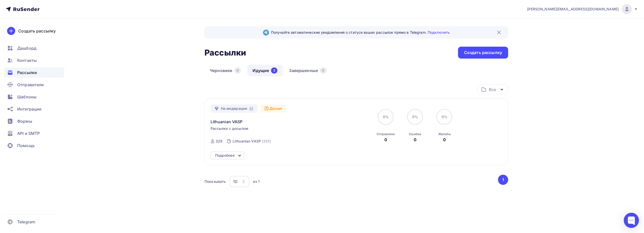 The width and height of the screenshot is (644, 233). Describe the element at coordinates (386, 134) in the screenshot. I see `div: Отправлено` at that location.